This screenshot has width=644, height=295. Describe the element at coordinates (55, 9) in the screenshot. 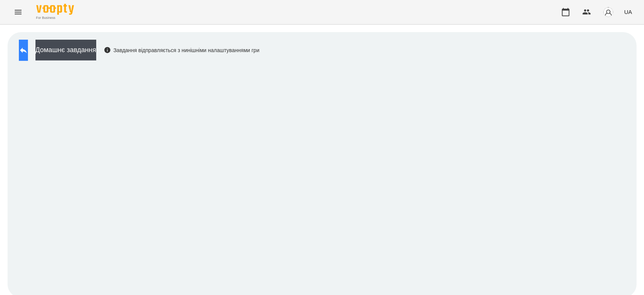

I see `img: Voopty Logo` at that location.